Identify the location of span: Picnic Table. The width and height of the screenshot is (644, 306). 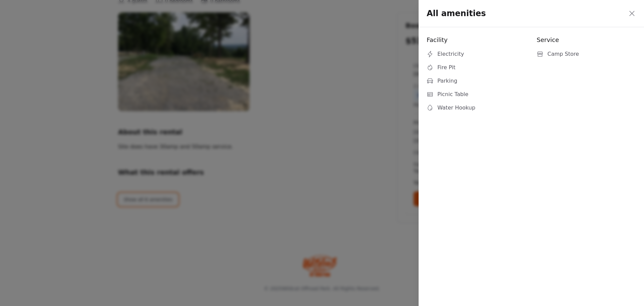
(453, 94).